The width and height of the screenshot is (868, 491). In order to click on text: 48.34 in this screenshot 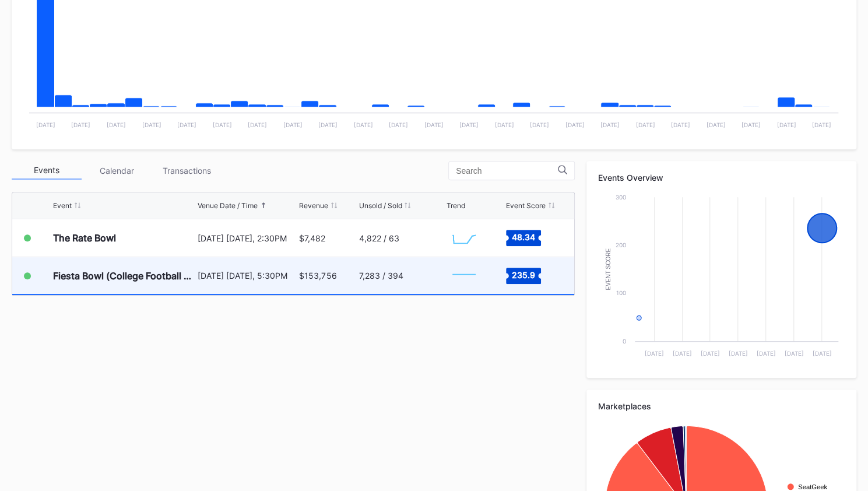, I will do `click(524, 237)`.